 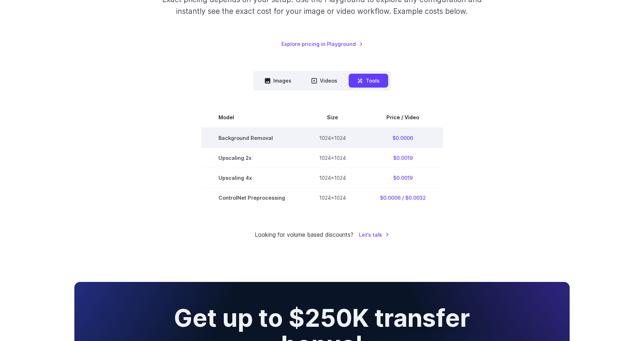 I want to click on td: $0.0006 / $0.0032, so click(x=403, y=198).